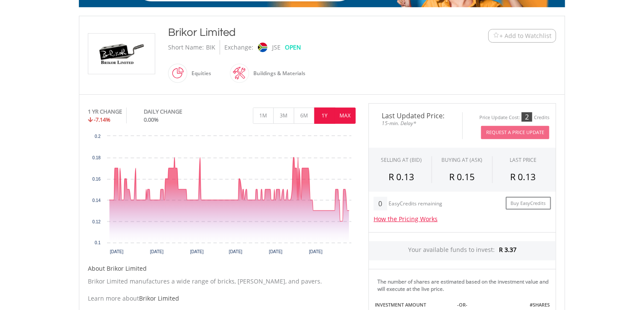 The width and height of the screenshot is (644, 310). I want to click on text: 0.12, so click(97, 221).